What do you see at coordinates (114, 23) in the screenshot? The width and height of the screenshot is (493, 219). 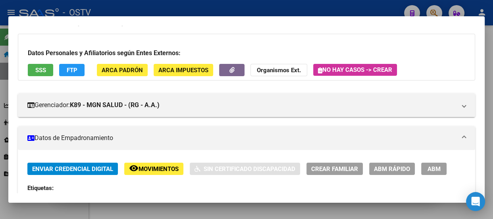 I see `i: | ACTIVO |` at bounding box center [114, 23].